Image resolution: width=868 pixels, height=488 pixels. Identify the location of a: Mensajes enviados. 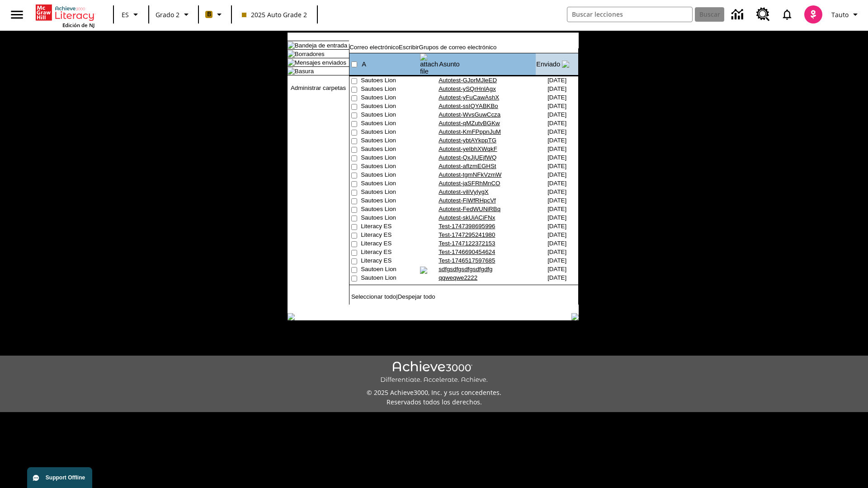
(321, 63).